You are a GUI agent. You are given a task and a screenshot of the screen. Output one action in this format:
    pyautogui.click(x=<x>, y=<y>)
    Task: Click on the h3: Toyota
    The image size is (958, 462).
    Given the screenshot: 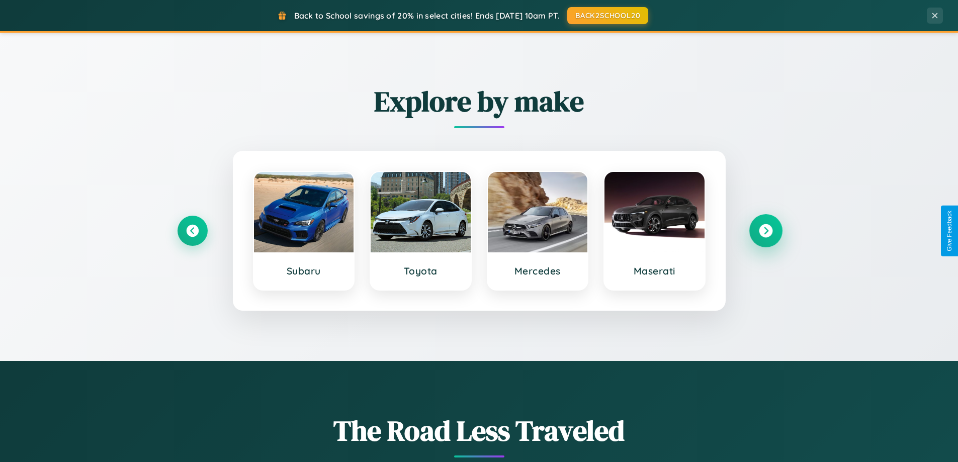 What is the action you would take?
    pyautogui.click(x=420, y=271)
    